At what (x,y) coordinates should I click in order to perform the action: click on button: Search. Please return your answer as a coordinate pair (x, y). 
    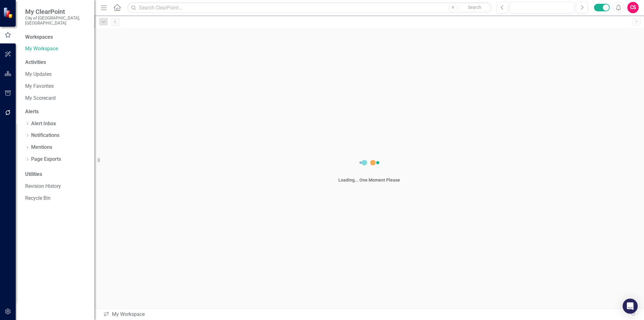
    Looking at the image, I should click on (474, 7).